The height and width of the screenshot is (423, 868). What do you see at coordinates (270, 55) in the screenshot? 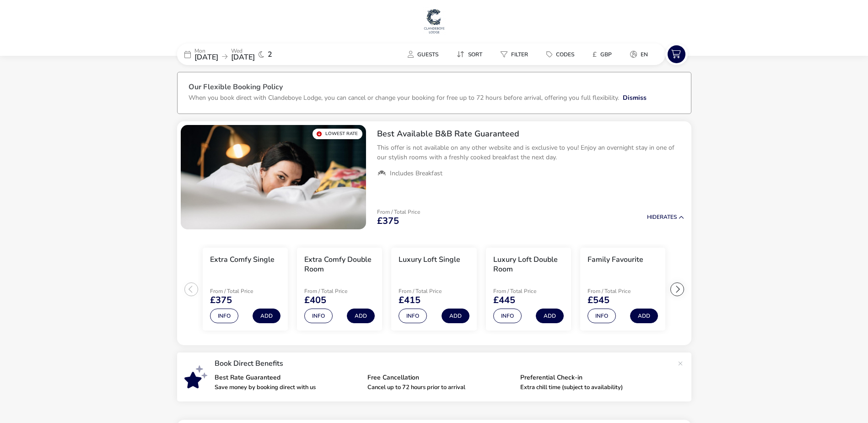
I see `span: 2` at bounding box center [270, 55].